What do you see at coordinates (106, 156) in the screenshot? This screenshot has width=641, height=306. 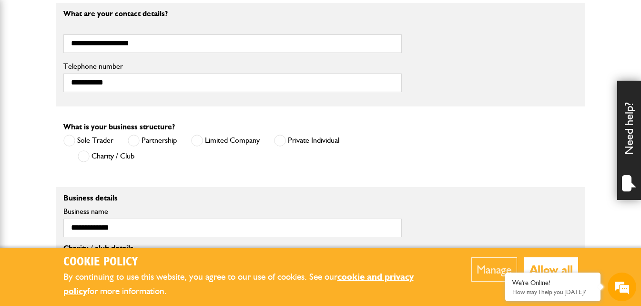 I see `label: Charity / Club` at bounding box center [106, 156].